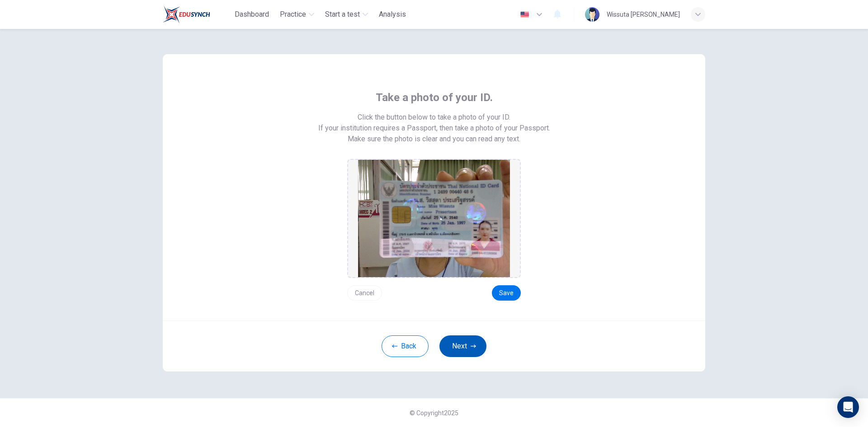  Describe the element at coordinates (463, 347) in the screenshot. I see `button: Next` at that location.